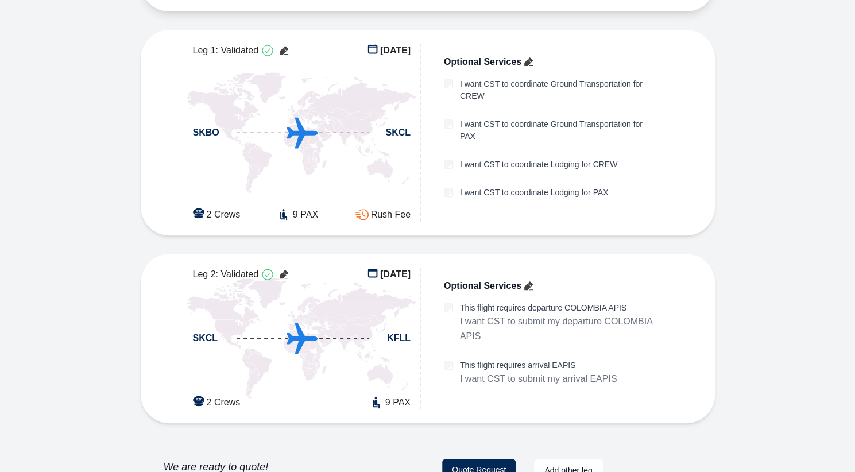 The height and width of the screenshot is (472, 855). Describe the element at coordinates (560, 328) in the screenshot. I see `p: I want CST to submit my departure COLOMBIA APIS` at that location.